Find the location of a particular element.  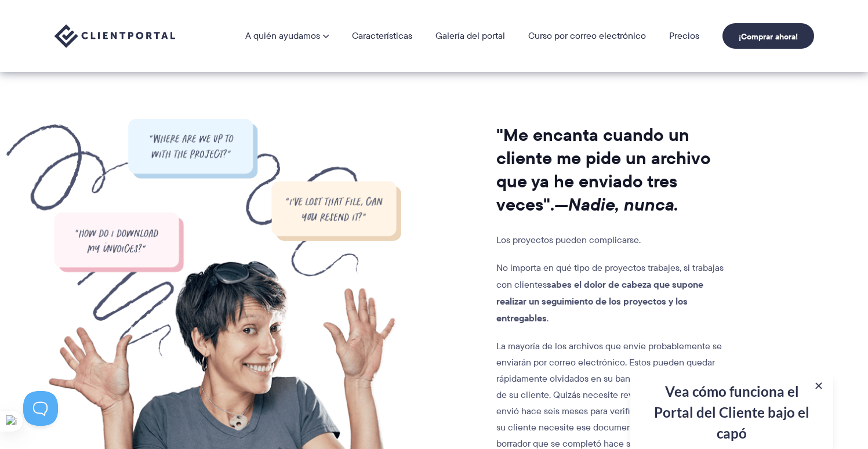

font: Precios is located at coordinates (684, 35).